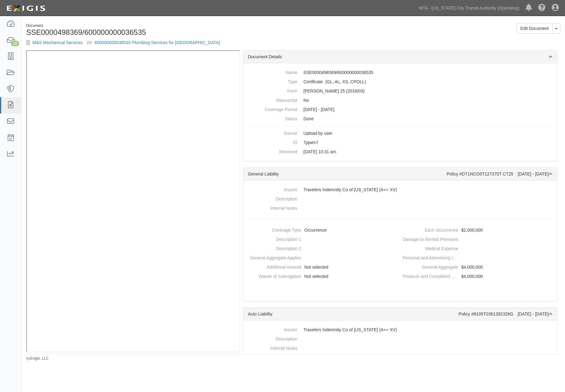 This screenshot has height=392, width=565. Describe the element at coordinates (400, 72) in the screenshot. I see `dd: SSE0000498369/600000000036535` at that location.